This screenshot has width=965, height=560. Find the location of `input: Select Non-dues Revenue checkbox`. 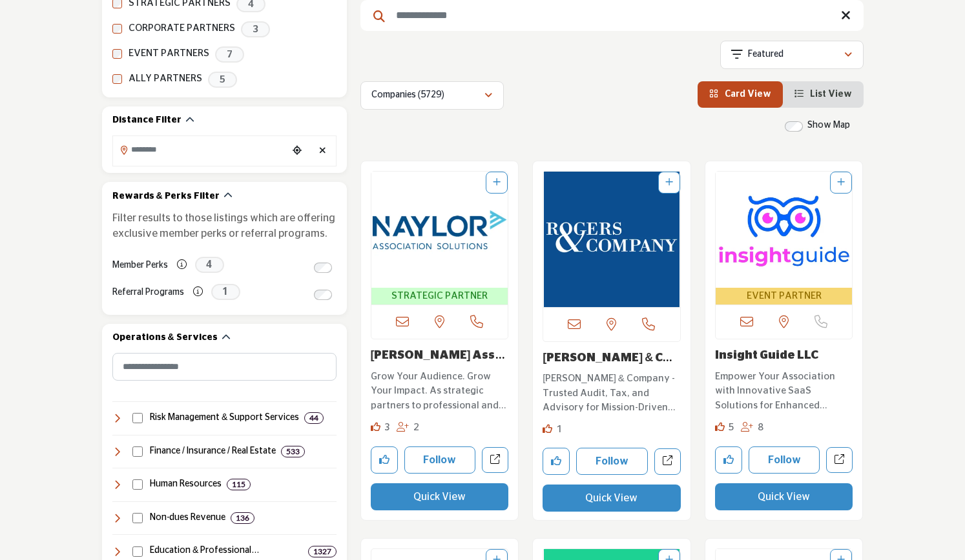

input: Select Non-dues Revenue checkbox is located at coordinates (138, 519).